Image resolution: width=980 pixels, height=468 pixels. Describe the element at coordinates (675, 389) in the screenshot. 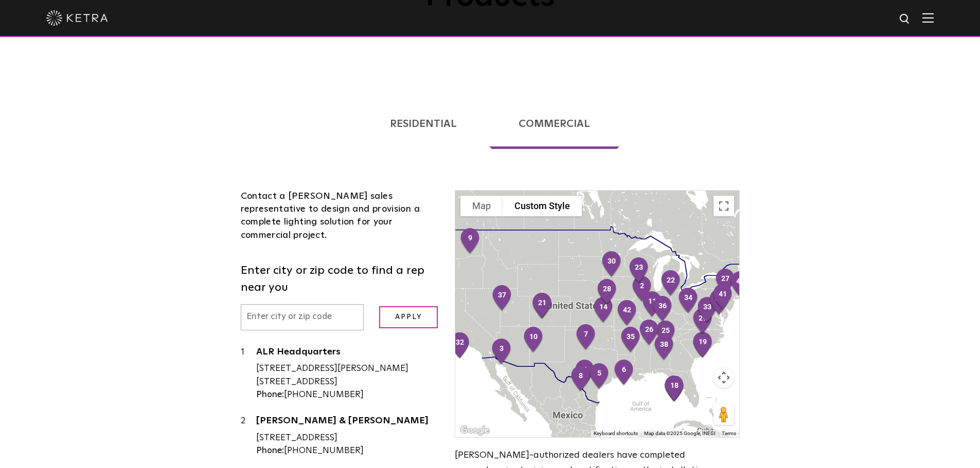

I see `div: 18` at that location.